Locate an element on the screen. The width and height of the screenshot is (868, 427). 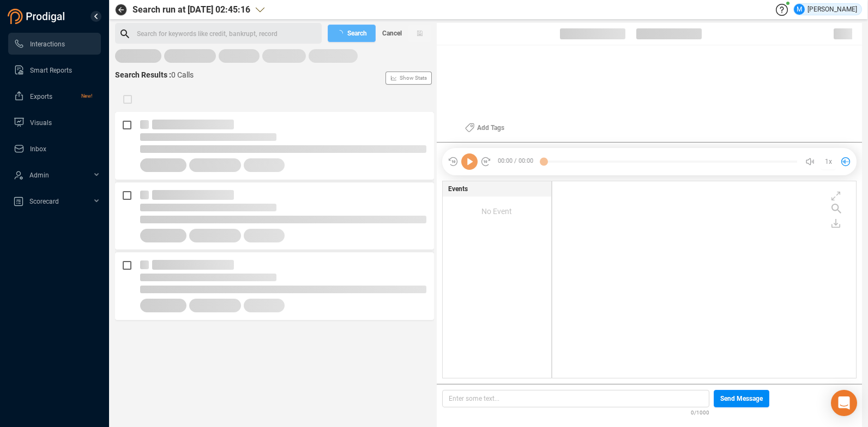
li: Exports is located at coordinates (54, 96).